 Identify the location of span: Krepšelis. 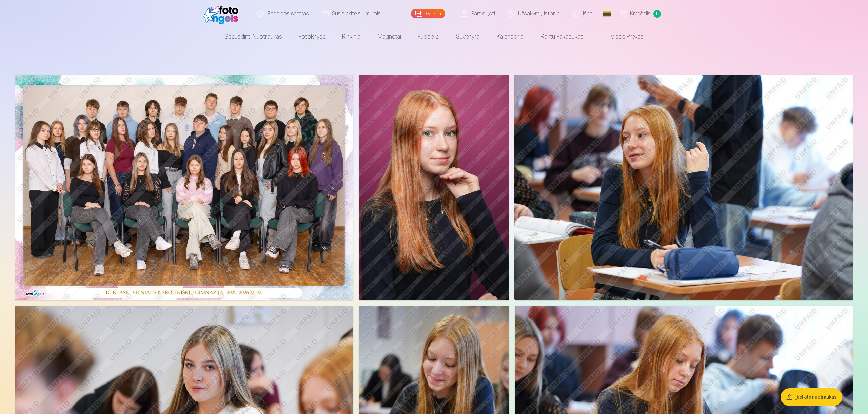
(640, 14).